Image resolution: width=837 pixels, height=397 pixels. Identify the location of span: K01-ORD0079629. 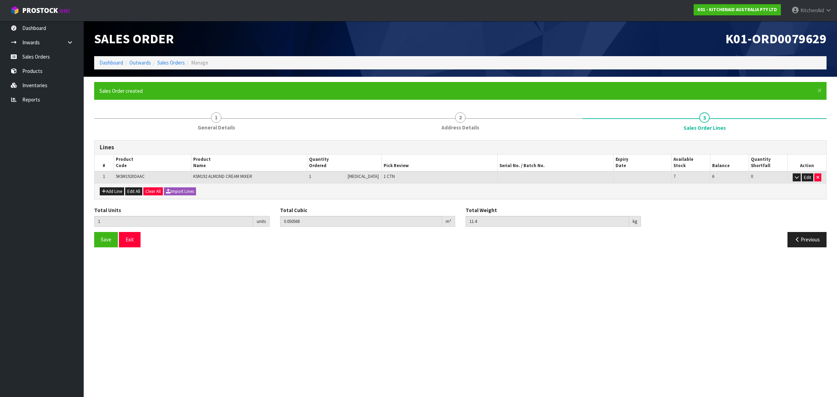
(776, 38).